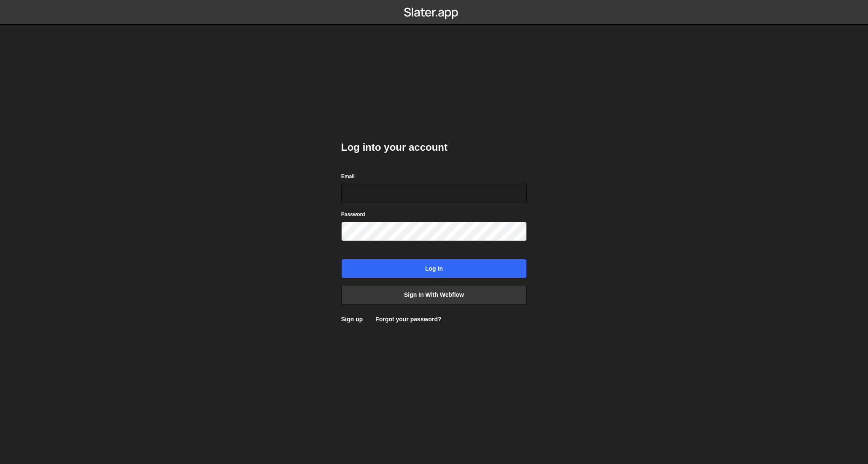  Describe the element at coordinates (352, 319) in the screenshot. I see `a: Sign up` at that location.